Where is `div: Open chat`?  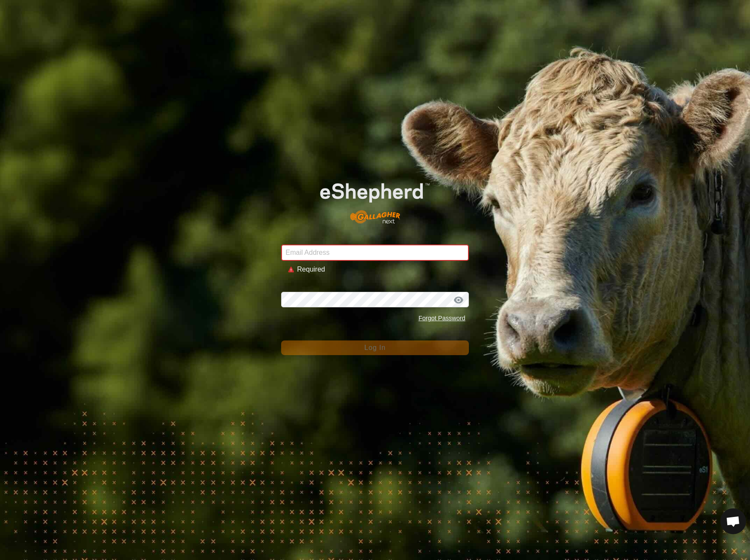
div: Open chat is located at coordinates (734, 521).